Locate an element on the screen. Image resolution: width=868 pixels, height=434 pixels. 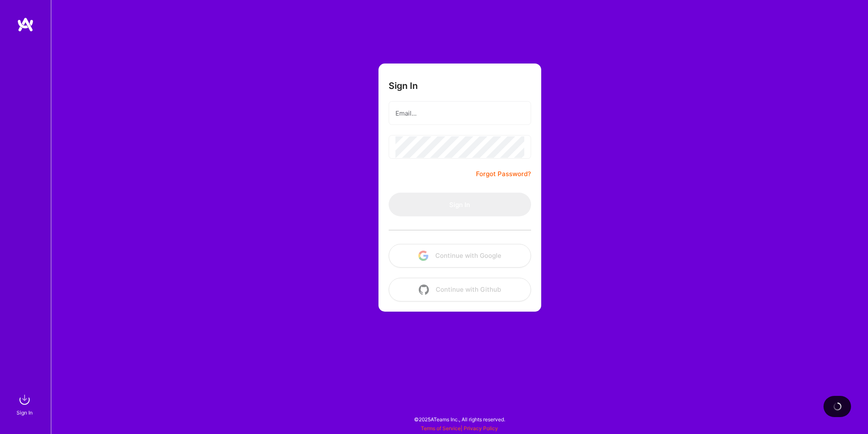
div: © 2025 ATeams Inc., All rights reserved. is located at coordinates (459, 419).